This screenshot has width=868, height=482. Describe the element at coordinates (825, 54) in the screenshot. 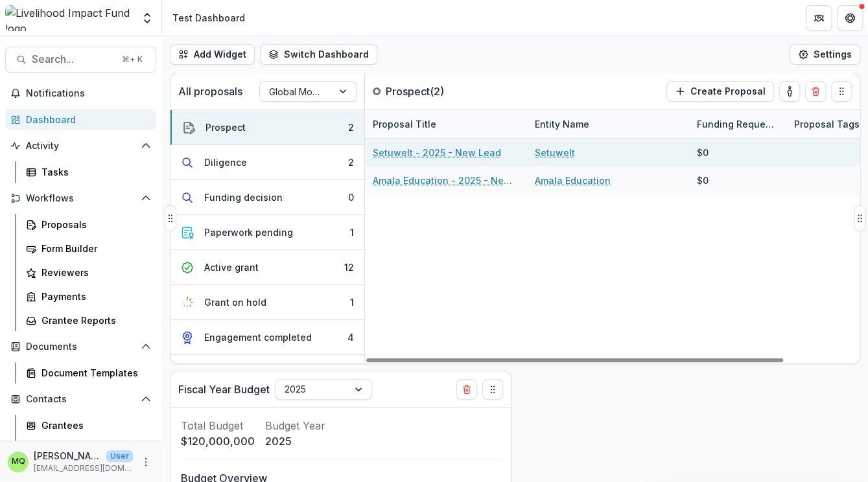

I see `button: Settings` at that location.